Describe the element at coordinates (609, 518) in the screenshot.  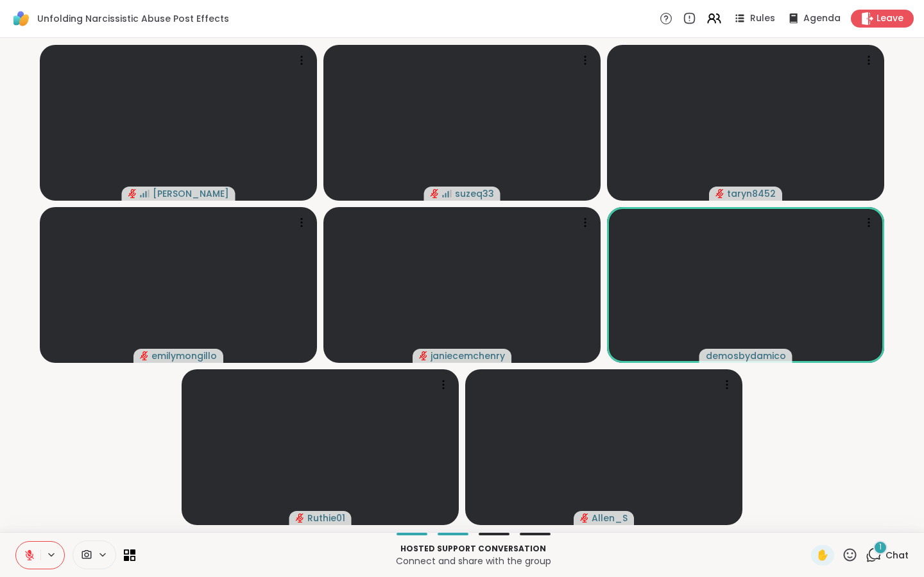
I see `span: Allen_S` at that location.